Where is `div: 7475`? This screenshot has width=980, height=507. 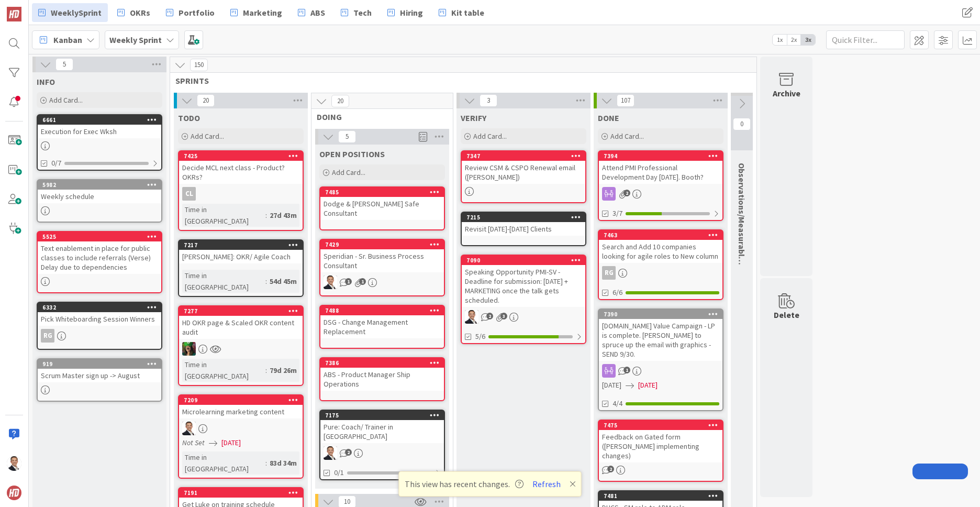
div: 7475 is located at coordinates (662, 425).